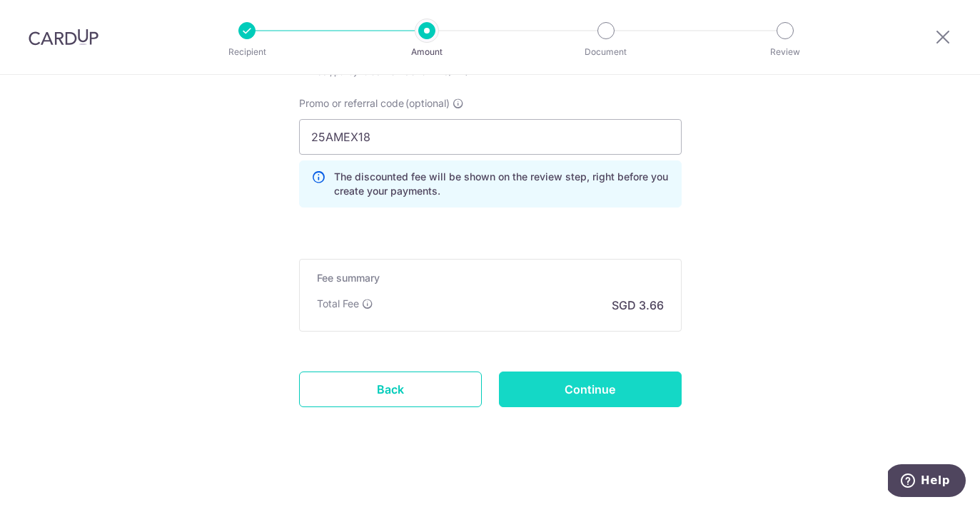 The image size is (980, 507). I want to click on input: Continue, so click(590, 389).